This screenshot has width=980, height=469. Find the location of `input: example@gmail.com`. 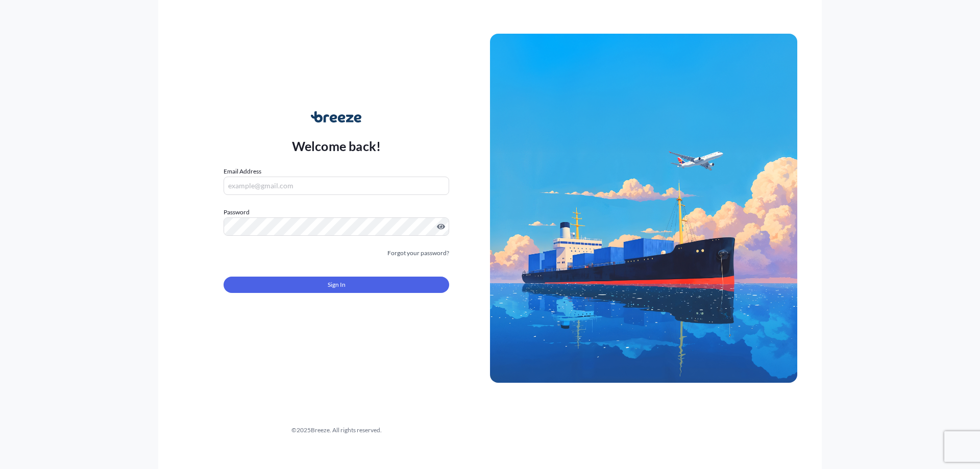

input: example@gmail.com is located at coordinates (336, 186).